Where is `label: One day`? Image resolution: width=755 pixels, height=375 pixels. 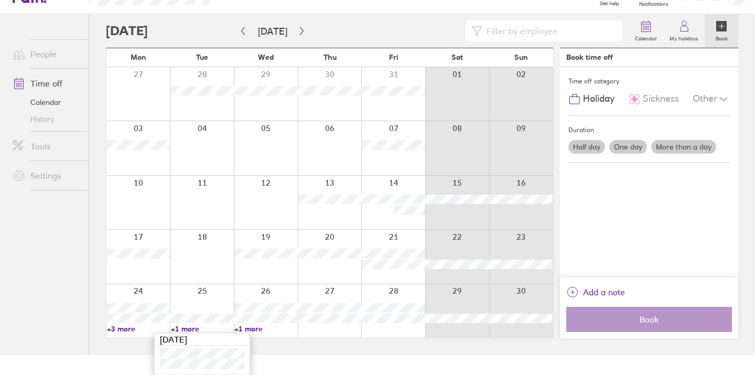
label: One day is located at coordinates (628, 147).